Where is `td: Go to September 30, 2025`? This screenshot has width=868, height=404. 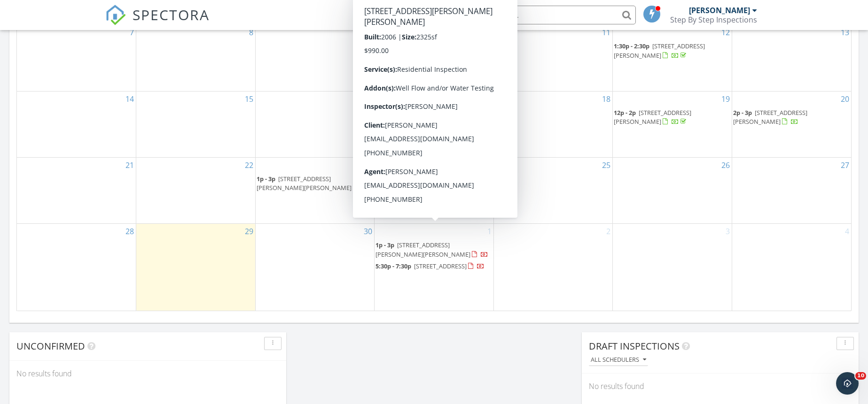
td: Go to September 30, 2025 is located at coordinates (315, 267).